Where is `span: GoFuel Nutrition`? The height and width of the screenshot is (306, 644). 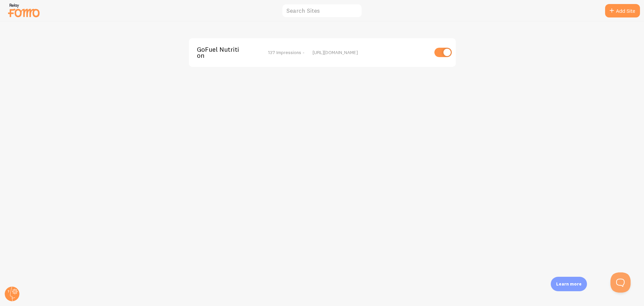
span: GoFuel Nutrition is located at coordinates (224, 52).